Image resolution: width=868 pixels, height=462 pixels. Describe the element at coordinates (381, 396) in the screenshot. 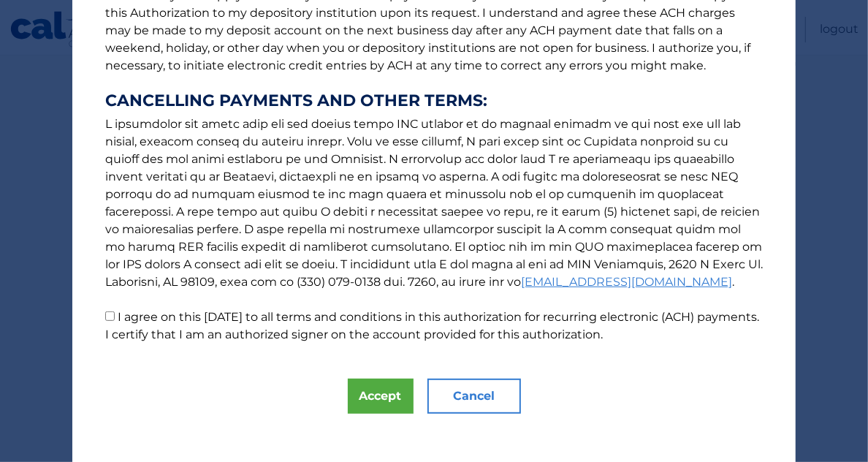

I see `button: Accept` at that location.